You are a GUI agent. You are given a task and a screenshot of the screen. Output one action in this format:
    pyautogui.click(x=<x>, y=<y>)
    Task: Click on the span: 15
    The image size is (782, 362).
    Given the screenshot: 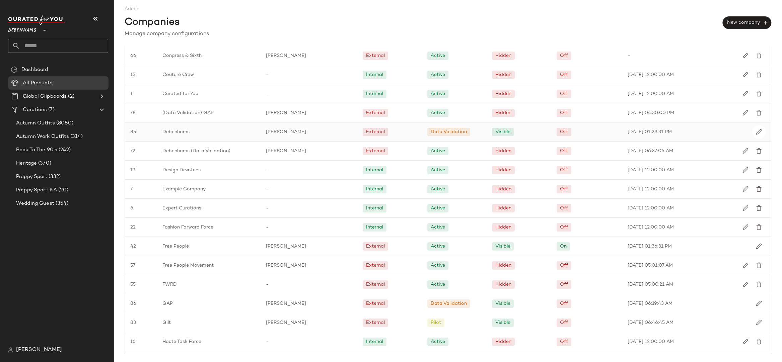 What is the action you would take?
    pyautogui.click(x=133, y=75)
    